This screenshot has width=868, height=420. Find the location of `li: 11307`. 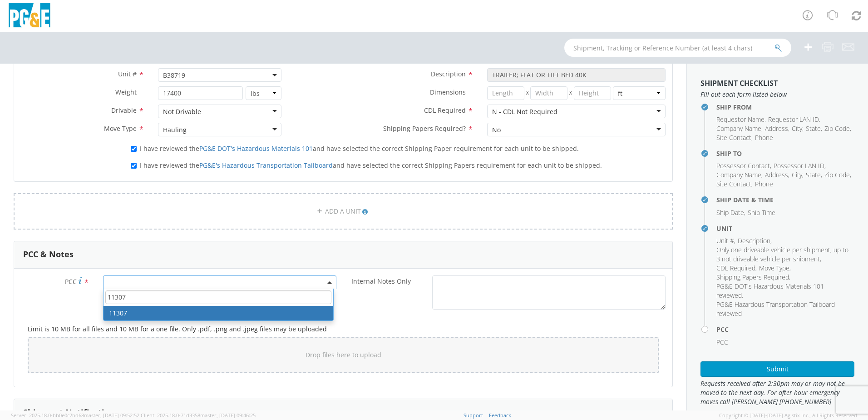

li: 11307 is located at coordinates (219, 313).